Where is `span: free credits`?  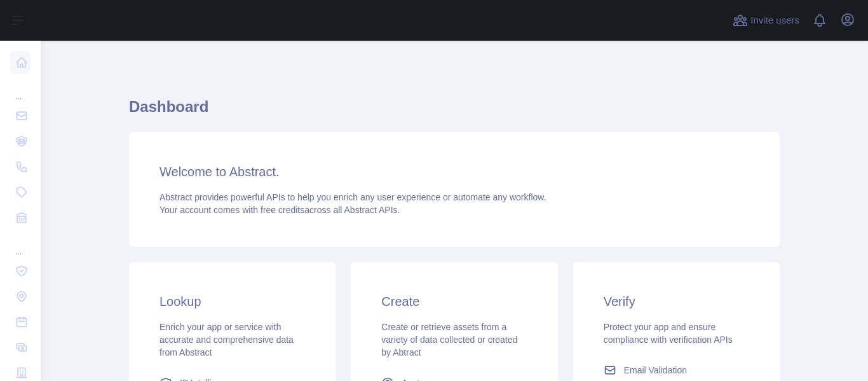
span: free credits is located at coordinates (282, 210).